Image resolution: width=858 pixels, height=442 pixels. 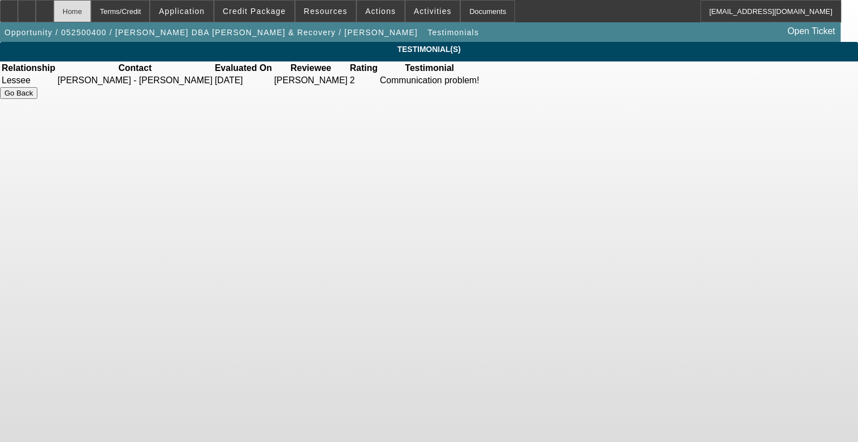 What do you see at coordinates (28, 68) in the screenshot?
I see `th: Relationship` at bounding box center [28, 68].